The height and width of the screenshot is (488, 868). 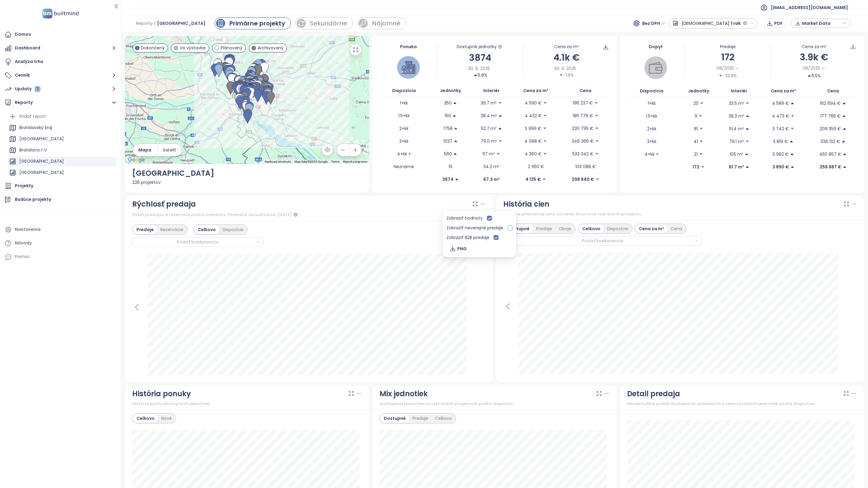 I want to click on span: Reporty, so click(x=145, y=23).